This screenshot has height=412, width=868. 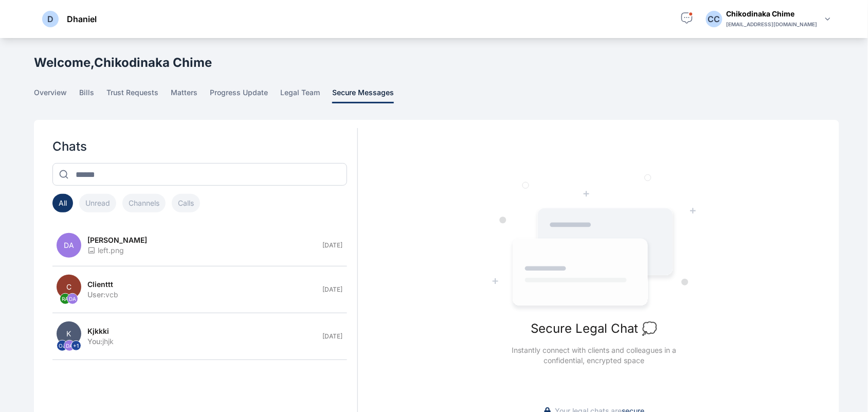 I want to click on a: legal team, so click(x=306, y=95).